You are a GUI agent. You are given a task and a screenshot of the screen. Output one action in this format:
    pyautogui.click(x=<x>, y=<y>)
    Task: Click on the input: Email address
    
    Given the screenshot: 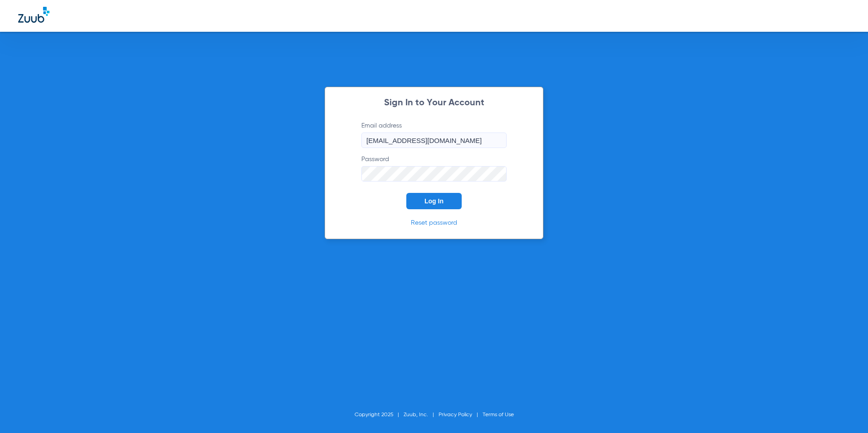 What is the action you would take?
    pyautogui.click(x=434, y=140)
    